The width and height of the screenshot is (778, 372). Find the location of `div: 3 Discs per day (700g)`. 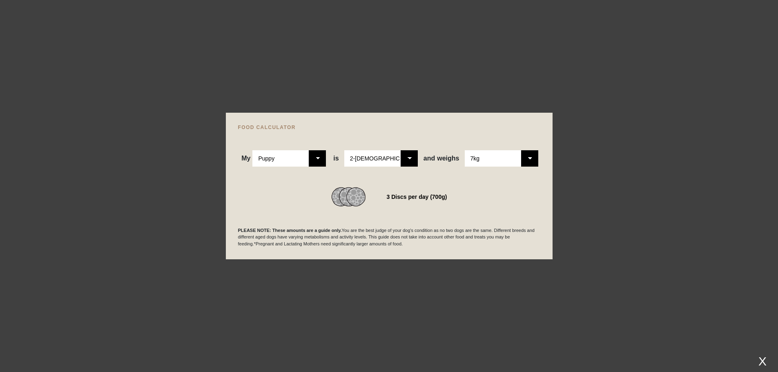

div: 3 Discs per day (700g) is located at coordinates (417, 197).